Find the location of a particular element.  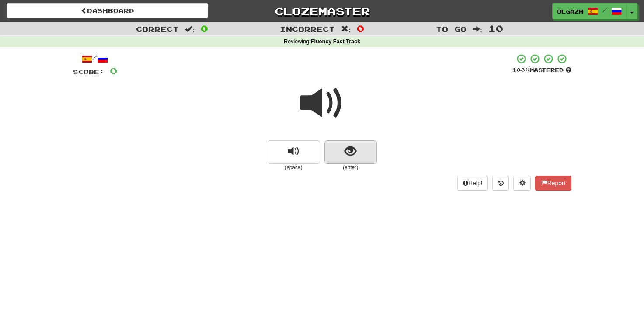

span: Incorrect is located at coordinates (307, 29).